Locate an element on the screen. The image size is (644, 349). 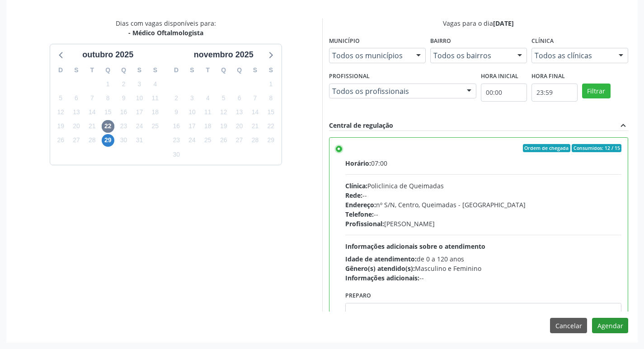
span: quinta-feira, 30 de outubro de 2025 is located at coordinates (124, 140).